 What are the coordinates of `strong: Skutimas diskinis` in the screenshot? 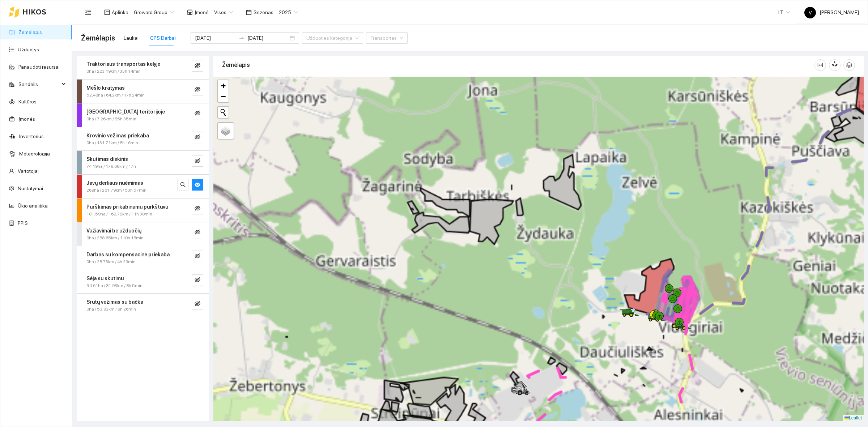 It's located at (107, 159).